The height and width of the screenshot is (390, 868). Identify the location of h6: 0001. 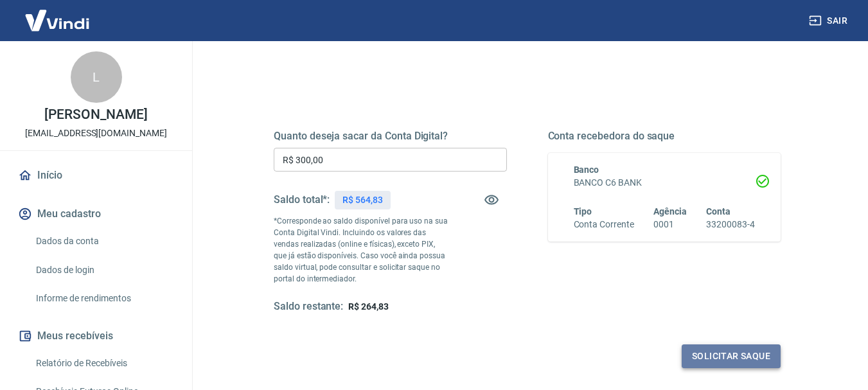
(670, 224).